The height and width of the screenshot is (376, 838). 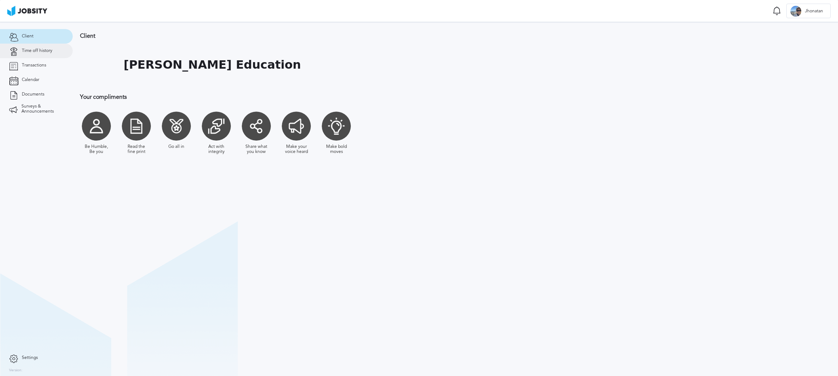 I want to click on span: Transactions, so click(x=34, y=65).